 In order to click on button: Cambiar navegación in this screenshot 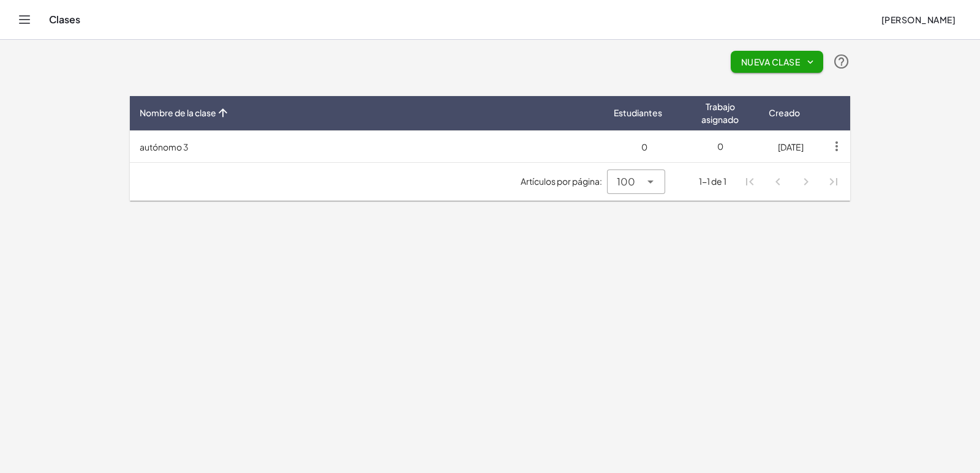, I will do `click(24, 20)`.